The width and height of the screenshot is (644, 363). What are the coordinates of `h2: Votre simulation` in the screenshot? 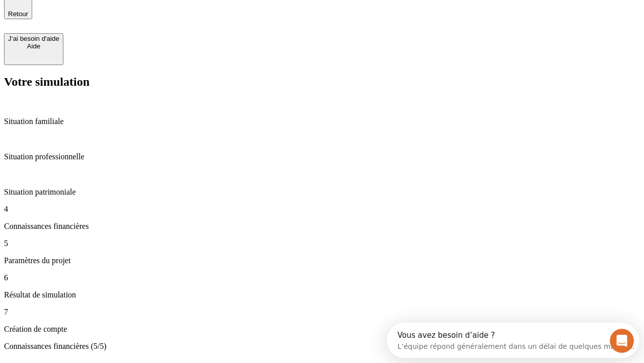 It's located at (322, 82).